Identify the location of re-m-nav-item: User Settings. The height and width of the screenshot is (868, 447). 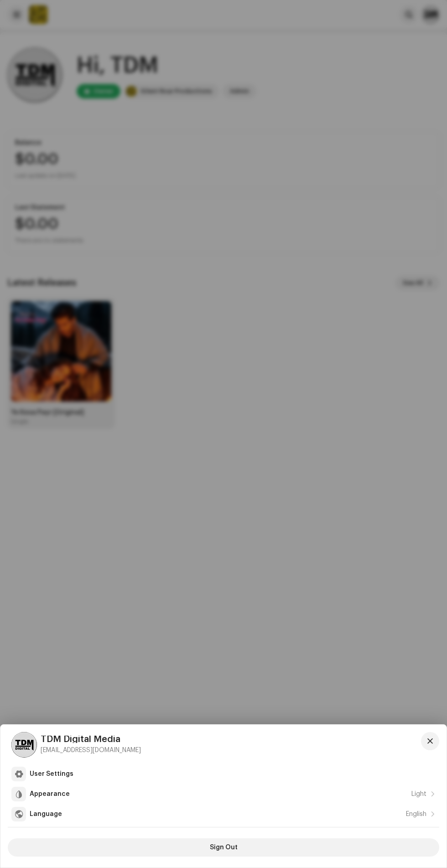
(224, 774).